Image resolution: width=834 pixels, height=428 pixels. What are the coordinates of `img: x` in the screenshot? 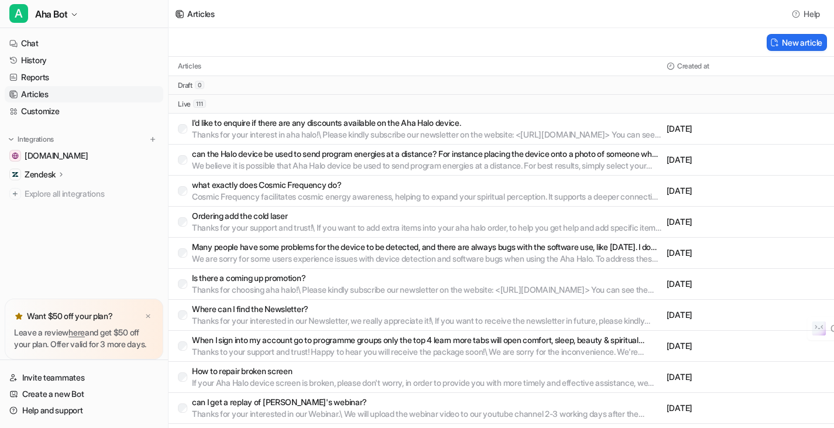 It's located at (148, 316).